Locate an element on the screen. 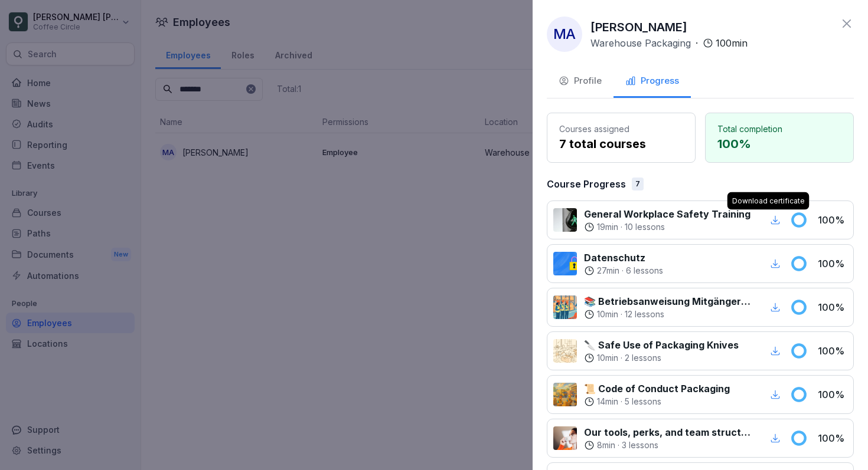 Image resolution: width=868 pixels, height=470 pixels. p: 3 lessons is located at coordinates (640, 445).